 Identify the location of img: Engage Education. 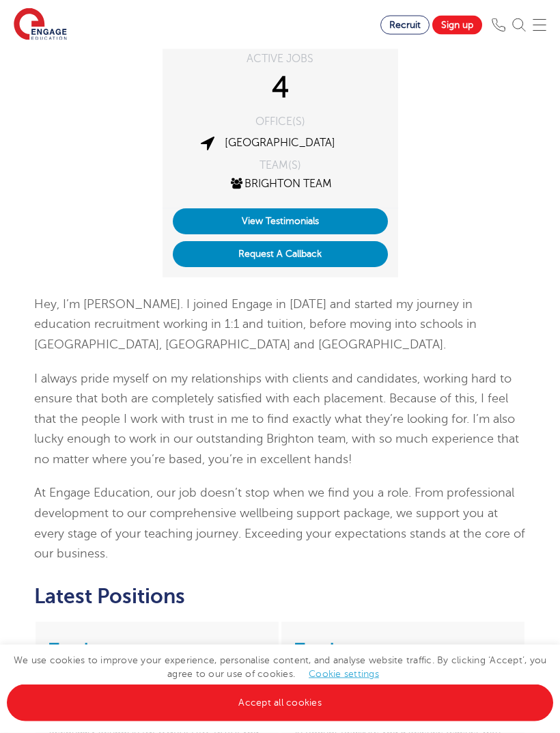
(40, 25).